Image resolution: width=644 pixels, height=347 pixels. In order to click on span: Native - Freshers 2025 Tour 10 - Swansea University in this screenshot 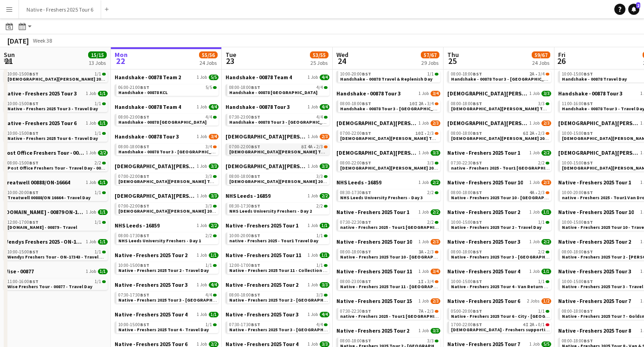, I will do `click(509, 197)`.